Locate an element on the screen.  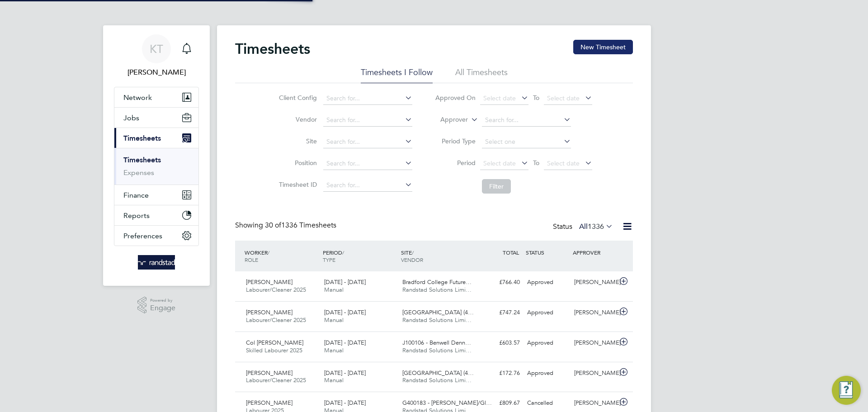
div: PERIOD is located at coordinates (360, 256).